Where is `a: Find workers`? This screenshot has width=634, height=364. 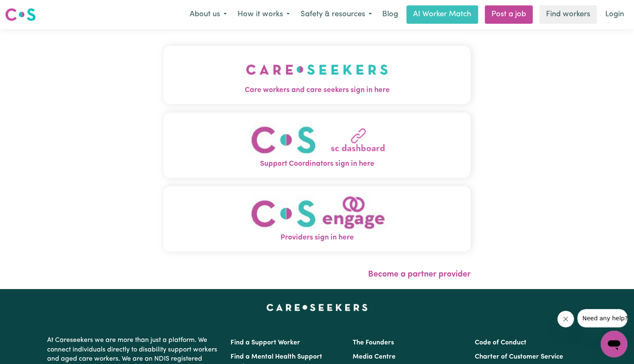
a: Find workers is located at coordinates (568, 15).